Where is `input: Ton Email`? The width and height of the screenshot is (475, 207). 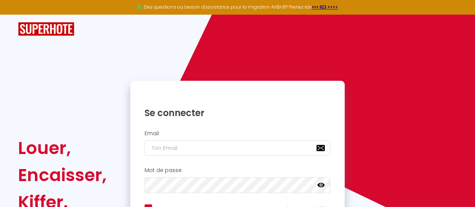 input: Ton Email is located at coordinates (238, 148).